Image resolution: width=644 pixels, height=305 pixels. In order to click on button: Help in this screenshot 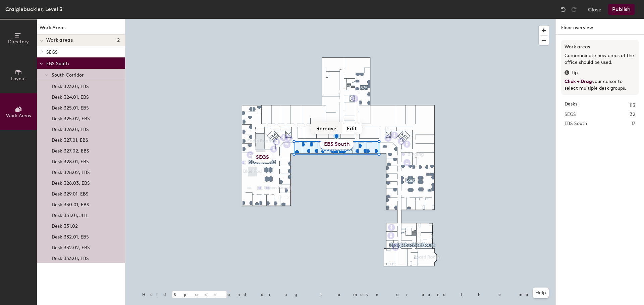, I will do `click(541, 293)`.